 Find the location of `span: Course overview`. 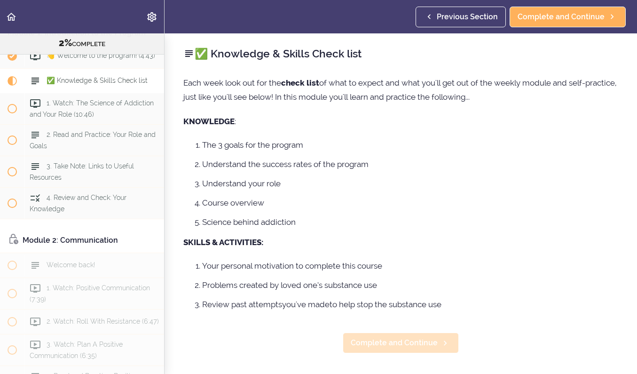

span: Course overview is located at coordinates (233, 203).